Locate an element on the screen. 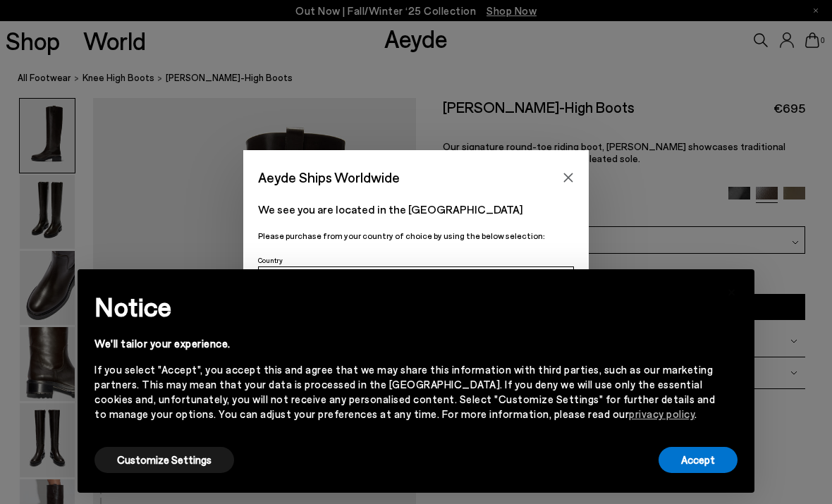 The image size is (832, 504). h2: Notice is located at coordinates (405, 307).